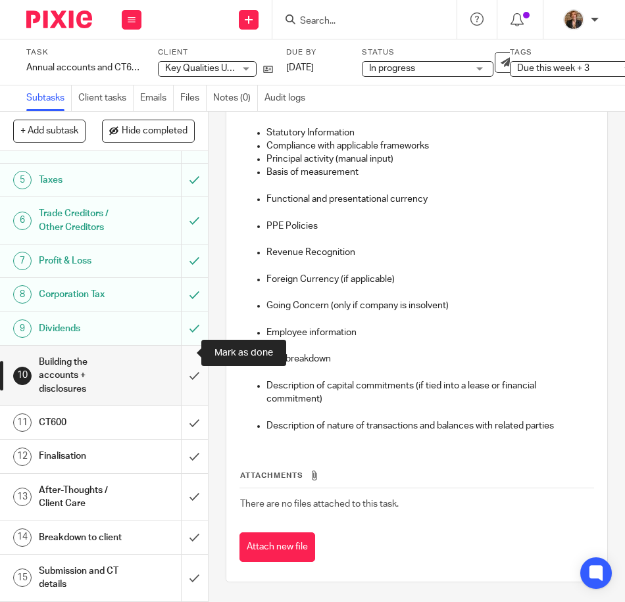 This screenshot has width=625, height=602. What do you see at coordinates (82, 261) in the screenshot?
I see `h1: Profit & Loss` at bounding box center [82, 261].